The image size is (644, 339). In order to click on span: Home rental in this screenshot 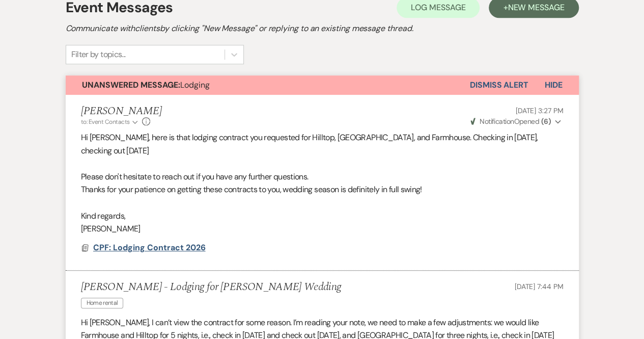, I will do `click(102, 303)`.